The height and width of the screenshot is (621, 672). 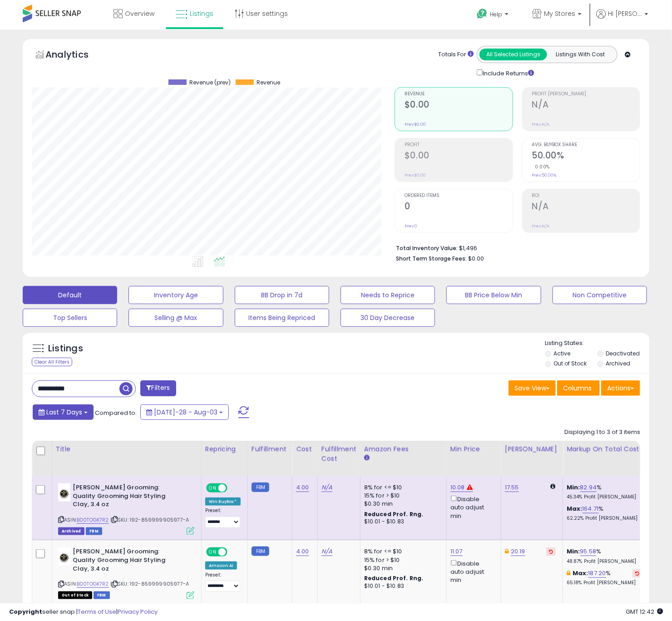 What do you see at coordinates (644, 611) in the screenshot?
I see `span: 2025-08-11 12:42 GMT` at bounding box center [644, 611].